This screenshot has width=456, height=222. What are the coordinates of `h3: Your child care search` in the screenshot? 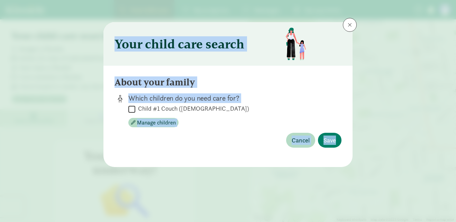 It's located at (179, 44).